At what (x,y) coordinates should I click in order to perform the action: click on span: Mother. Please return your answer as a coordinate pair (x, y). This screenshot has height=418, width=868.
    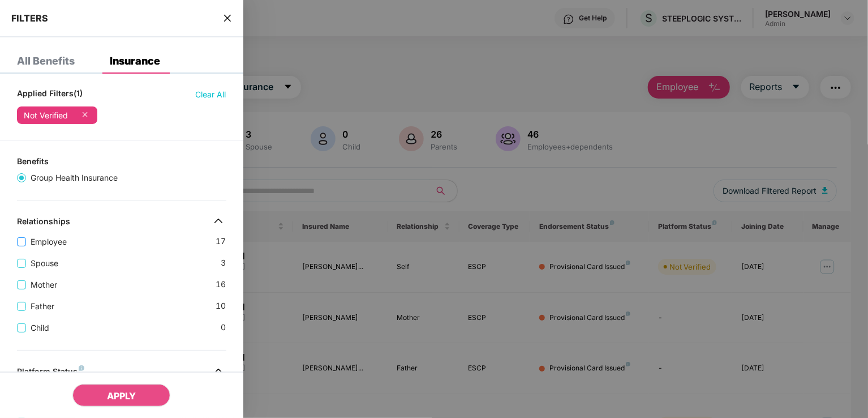
    Looking at the image, I should click on (44, 285).